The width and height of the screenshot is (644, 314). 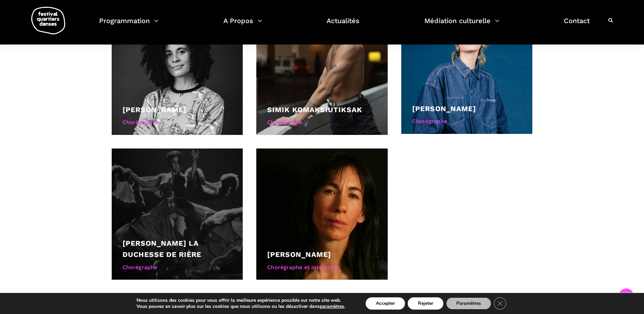 What do you see at coordinates (577, 25) in the screenshot?
I see `a: Contact` at bounding box center [577, 25].